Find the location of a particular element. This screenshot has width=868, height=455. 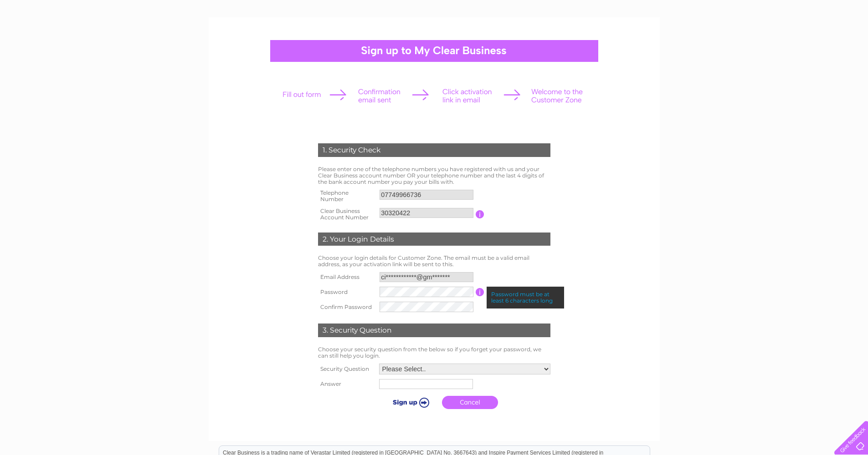

span: 0333 014 3131 is located at coordinates (727, 10).